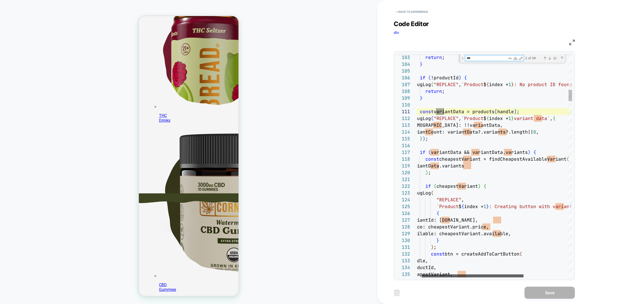  Describe the element at coordinates (403, 152) in the screenshot. I see `div: 117` at that location.